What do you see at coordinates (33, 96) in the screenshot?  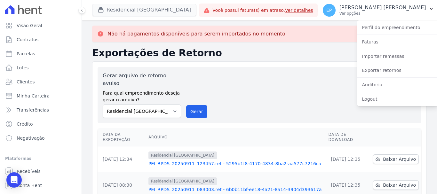 I see `span: Minha Carteira` at bounding box center [33, 96].